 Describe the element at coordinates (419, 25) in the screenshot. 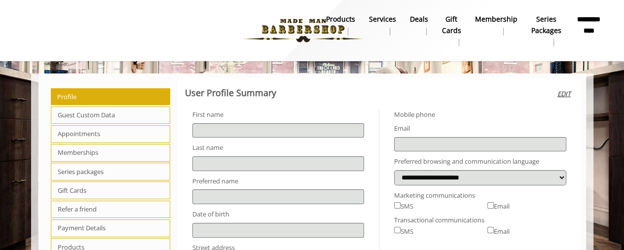

I see `a: DealsDeals` at that location.